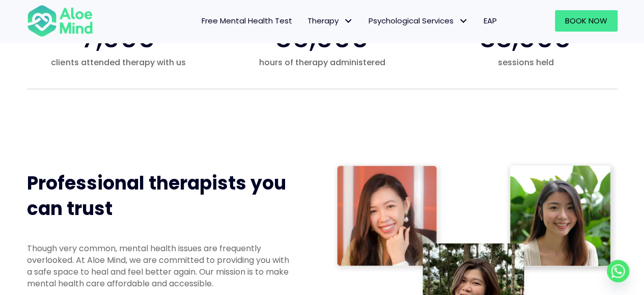 This screenshot has height=295, width=644. Describe the element at coordinates (586, 21) in the screenshot. I see `a: Book Now` at that location.